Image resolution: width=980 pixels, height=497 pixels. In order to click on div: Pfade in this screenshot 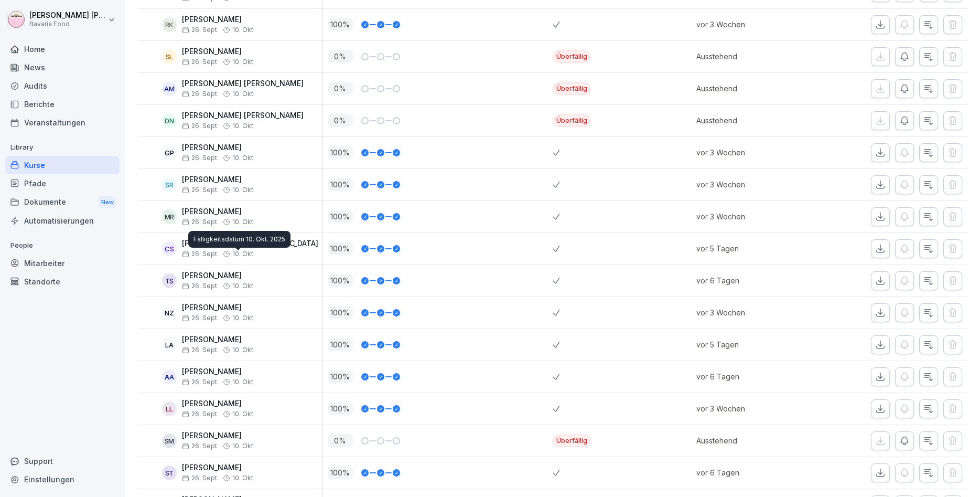, I will do `click(62, 183)`.